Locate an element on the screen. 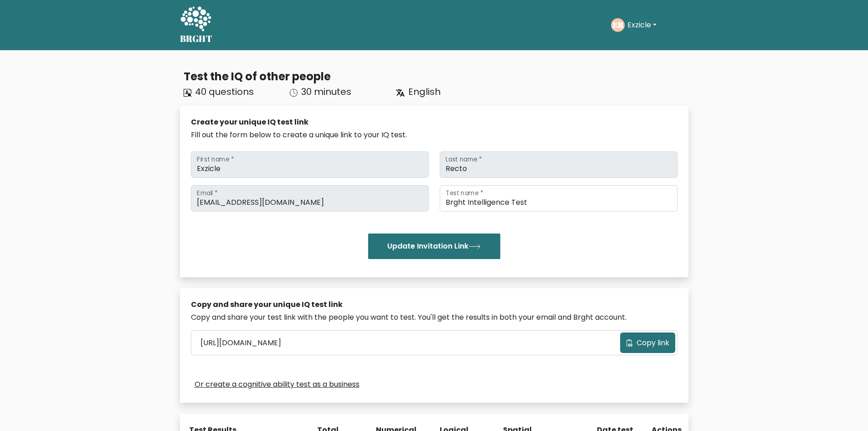 The width and height of the screenshot is (868, 431). h5: BRGHT is located at coordinates (196, 38).